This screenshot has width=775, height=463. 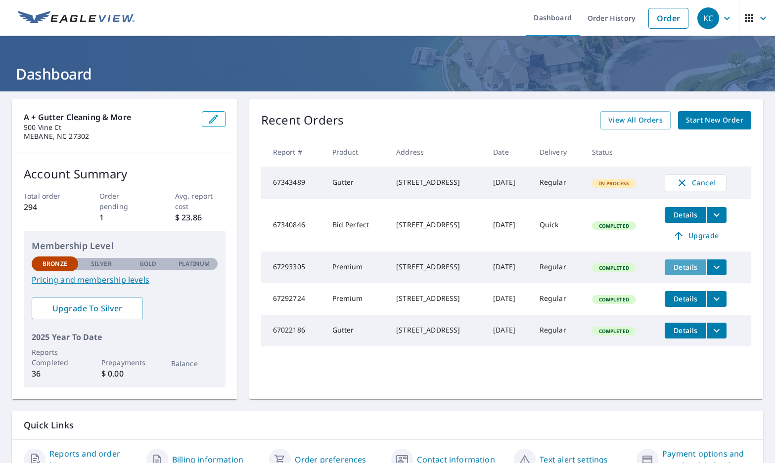 I want to click on th: Report #, so click(x=293, y=152).